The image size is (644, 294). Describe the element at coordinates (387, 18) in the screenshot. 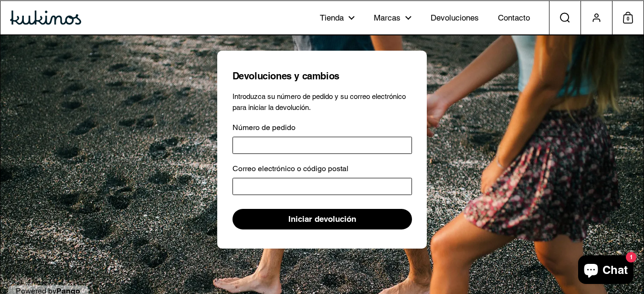

I see `span: Marcas` at that location.